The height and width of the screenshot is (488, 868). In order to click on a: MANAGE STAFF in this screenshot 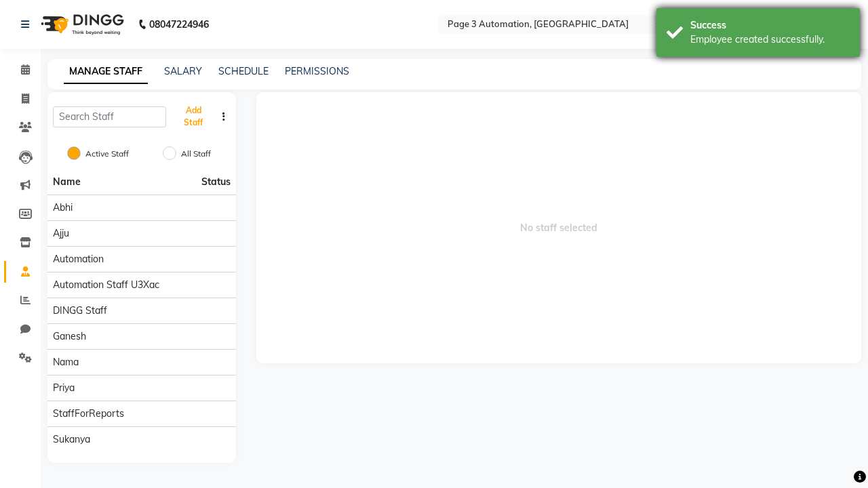, I will do `click(106, 72)`.